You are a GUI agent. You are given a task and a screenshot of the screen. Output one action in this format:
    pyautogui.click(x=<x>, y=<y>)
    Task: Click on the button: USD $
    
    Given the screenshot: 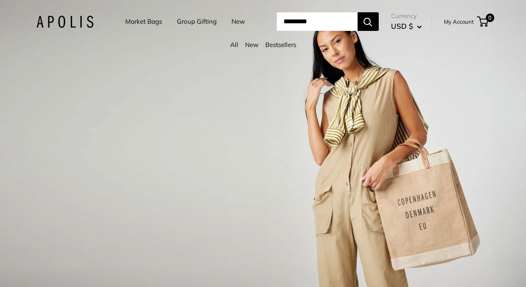 What is the action you would take?
    pyautogui.click(x=406, y=26)
    